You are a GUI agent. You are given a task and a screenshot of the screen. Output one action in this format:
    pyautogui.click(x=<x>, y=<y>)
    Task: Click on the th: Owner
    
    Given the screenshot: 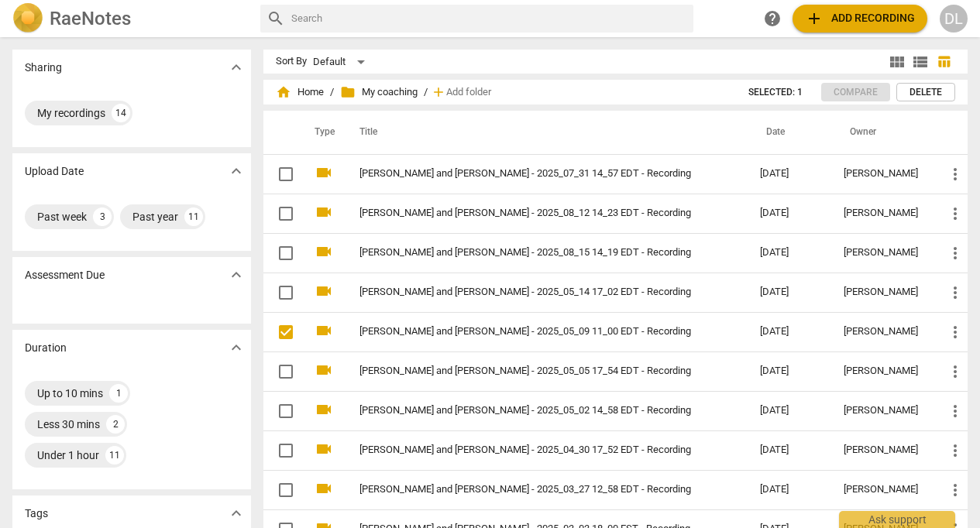 What is the action you would take?
    pyautogui.click(x=883, y=132)
    